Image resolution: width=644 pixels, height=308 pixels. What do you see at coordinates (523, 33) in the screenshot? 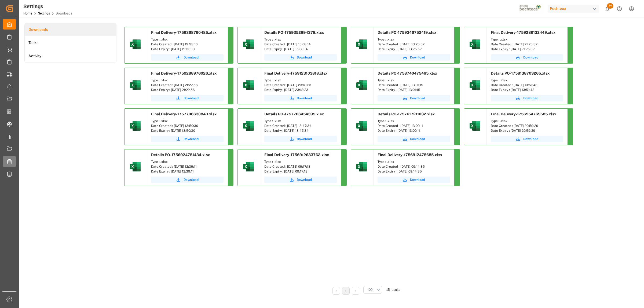
I see `span: Final Delivery-1759289132449.xlsx` at bounding box center [523, 33].